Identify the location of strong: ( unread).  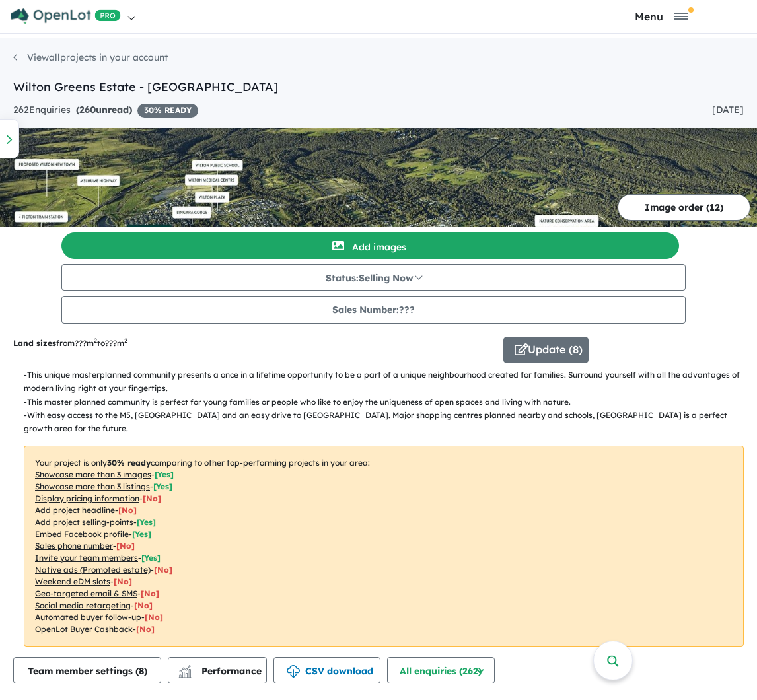
(103, 110).